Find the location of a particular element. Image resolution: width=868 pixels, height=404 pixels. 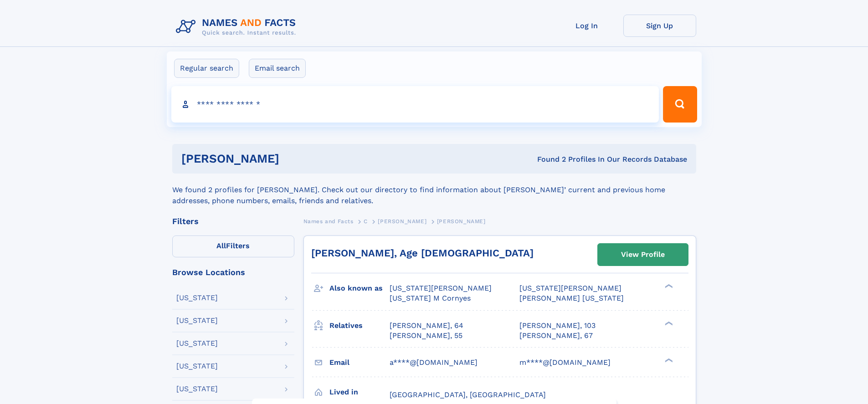

h3: Relatives is located at coordinates (360, 326).